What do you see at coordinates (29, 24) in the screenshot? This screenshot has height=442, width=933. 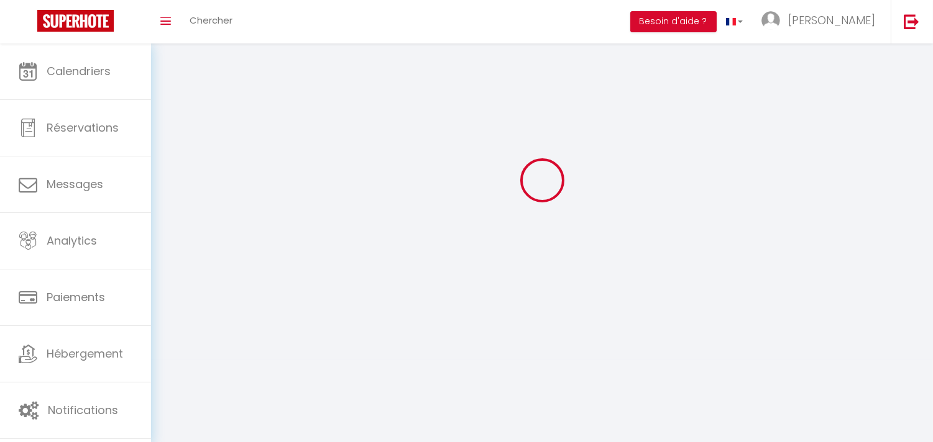 I see `button: Ouvrir le widget de chat LiveChat` at bounding box center [29, 24].